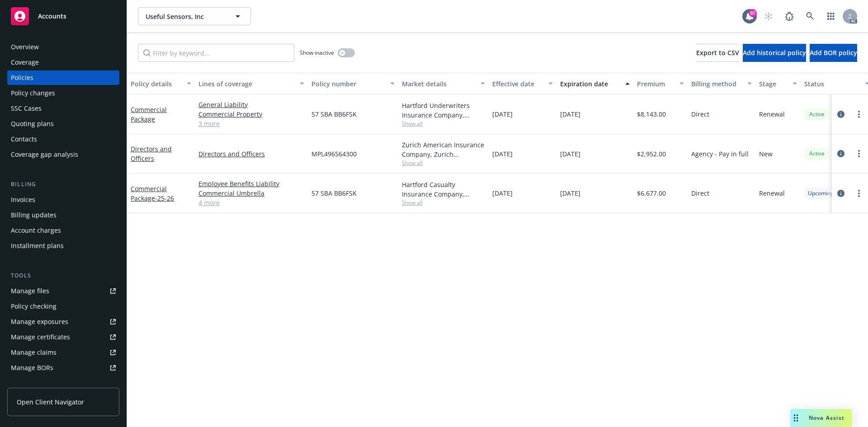 The image size is (868, 427). I want to click on div: Manage claims, so click(33, 353).